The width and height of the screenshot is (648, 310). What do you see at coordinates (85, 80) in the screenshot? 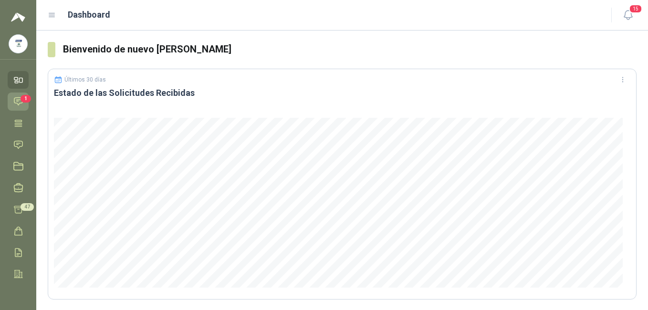
I see `p: Últimos 30 días` at bounding box center [85, 80].